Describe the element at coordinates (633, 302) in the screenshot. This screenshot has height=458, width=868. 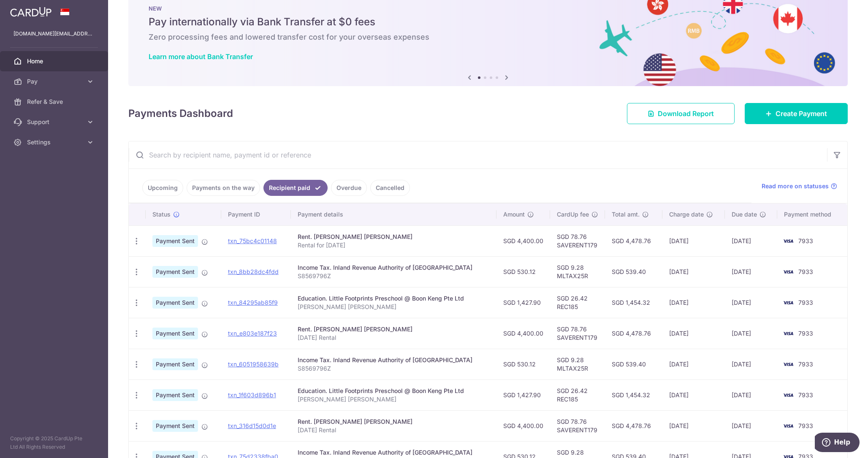
I see `td: SGD 1,454.32` at that location.